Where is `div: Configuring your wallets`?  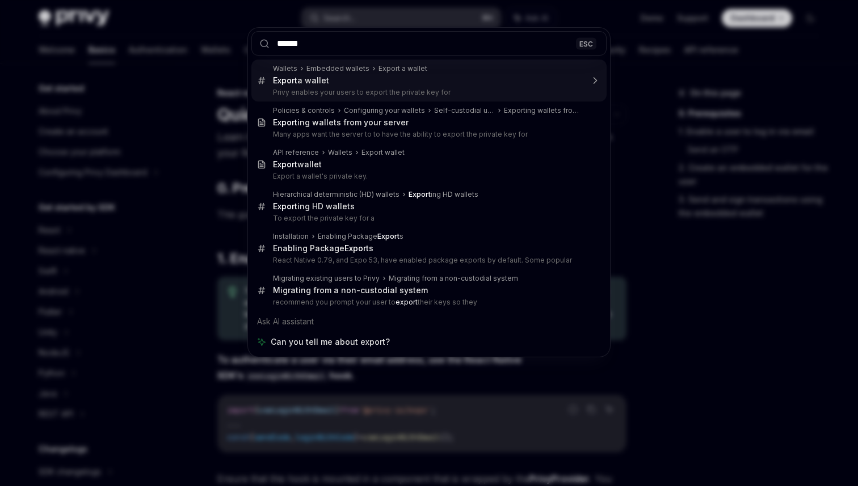
div: Configuring your wallets is located at coordinates (384, 111).